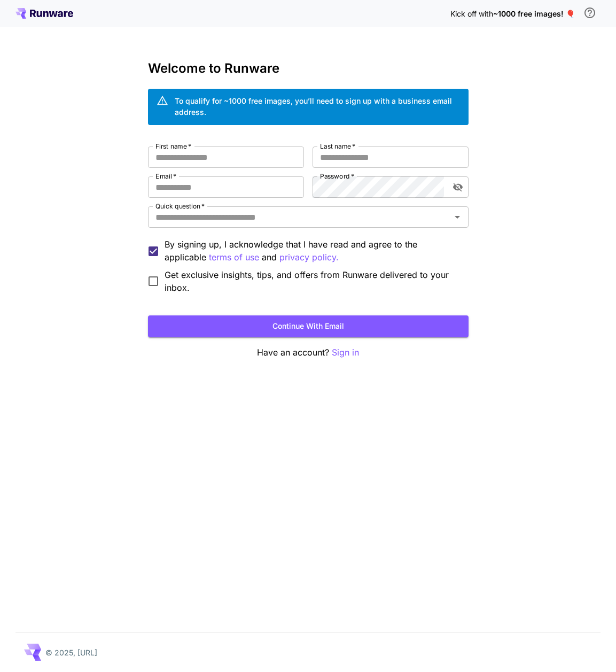  I want to click on button: Sign in, so click(345, 352).